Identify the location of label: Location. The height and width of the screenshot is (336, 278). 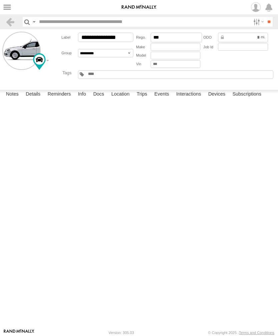
(120, 95).